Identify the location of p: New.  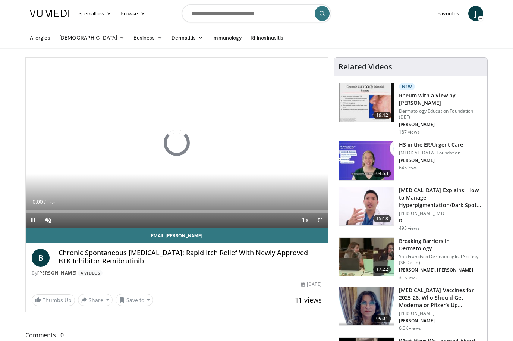
(407, 87).